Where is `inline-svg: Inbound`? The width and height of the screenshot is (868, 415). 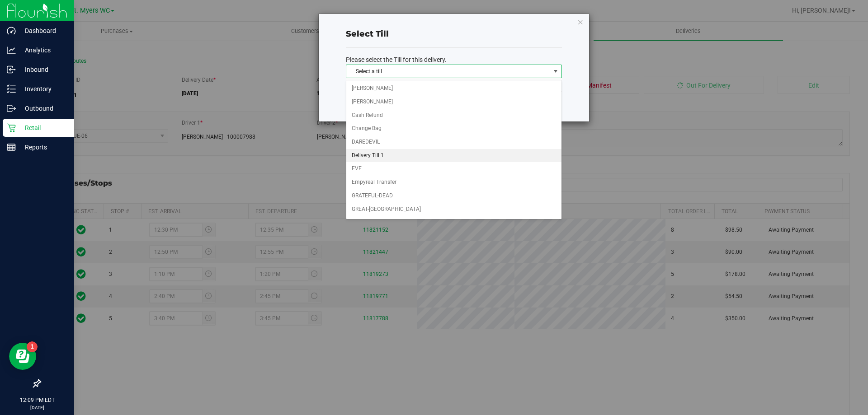 inline-svg: Inbound is located at coordinates (11, 70).